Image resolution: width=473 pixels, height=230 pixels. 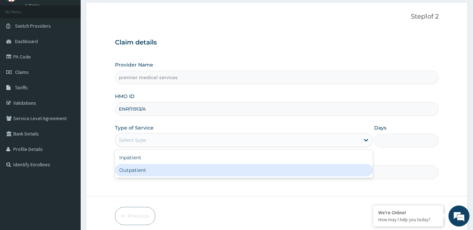 I want to click on div: Outpatient, so click(x=244, y=170).